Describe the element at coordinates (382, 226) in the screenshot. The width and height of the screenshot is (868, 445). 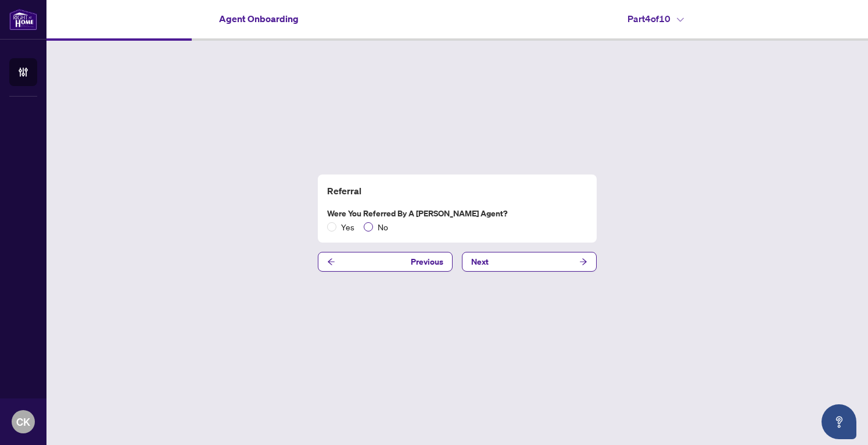
I see `span: No` at that location.